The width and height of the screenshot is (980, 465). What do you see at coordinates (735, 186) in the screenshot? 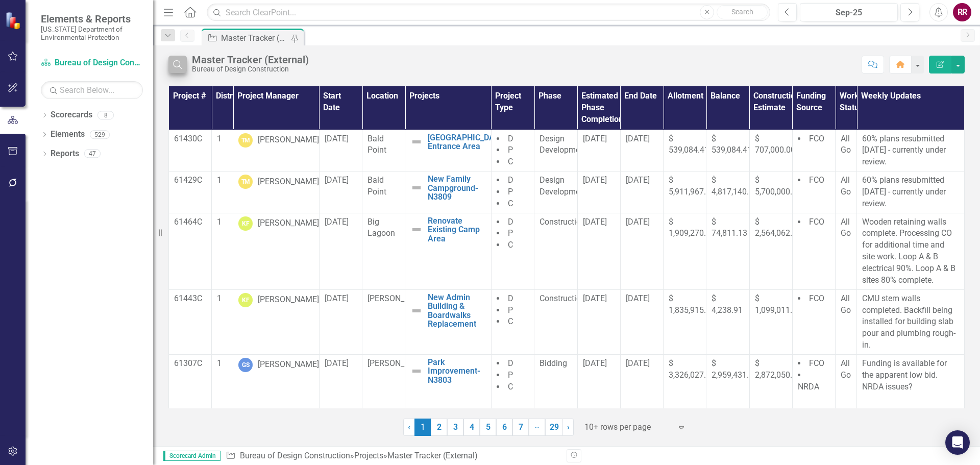
I see `span: $ 4,817,140.12` at bounding box center [735, 186].